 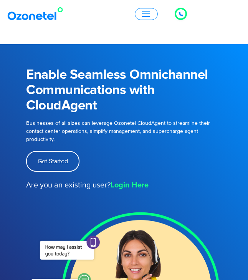 I want to click on span: Get Started, so click(x=53, y=161).